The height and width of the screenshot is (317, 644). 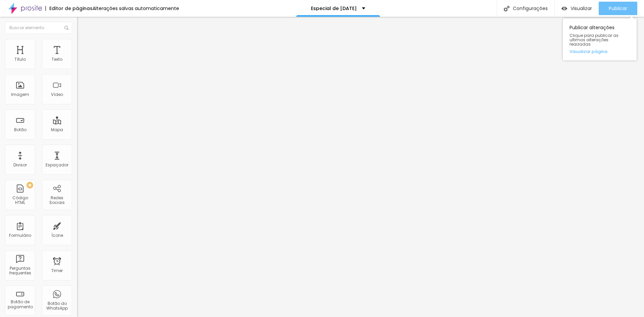 What do you see at coordinates (39, 28) in the screenshot?
I see `input: Buscar elemento` at bounding box center [39, 28].